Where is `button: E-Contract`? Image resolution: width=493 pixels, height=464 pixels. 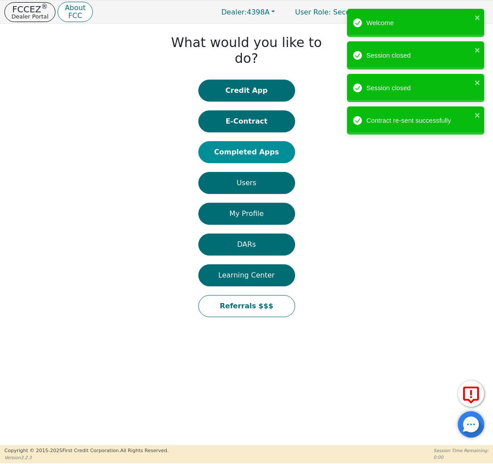
button: E-Contract is located at coordinates (247, 121).